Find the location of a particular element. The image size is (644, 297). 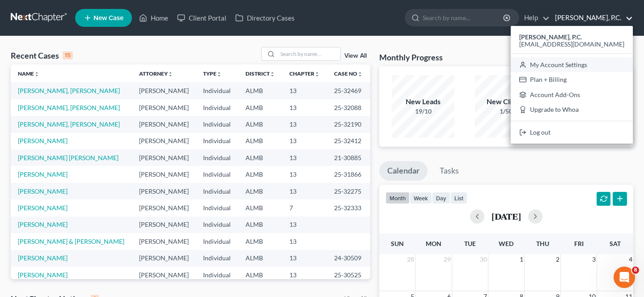

a: Help is located at coordinates (534, 18).